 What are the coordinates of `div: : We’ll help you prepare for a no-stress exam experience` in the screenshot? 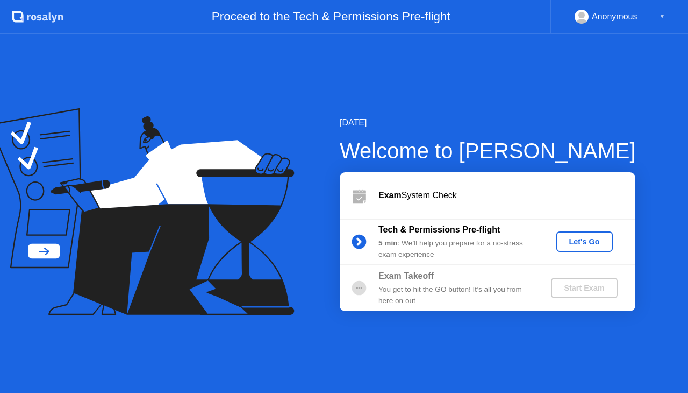 It's located at (456, 248).